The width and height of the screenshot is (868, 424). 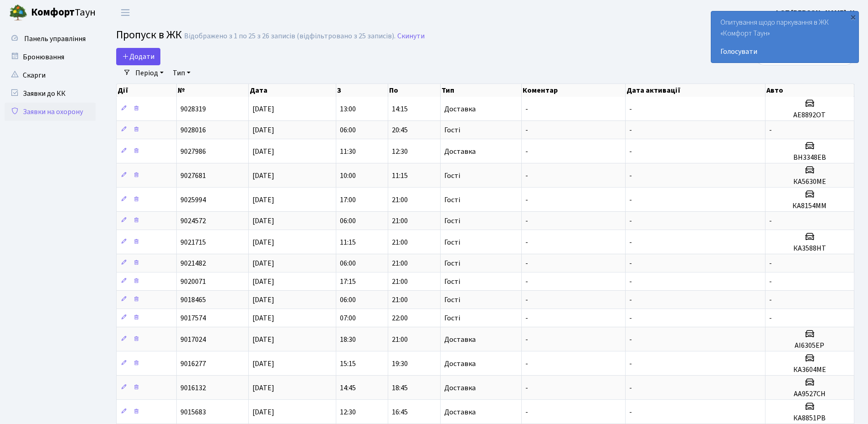 What do you see at coordinates (193, 152) in the screenshot?
I see `span: 9027986` at bounding box center [193, 152].